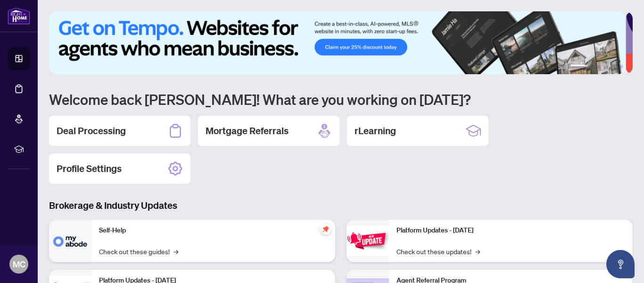  What do you see at coordinates (606, 67) in the screenshot?
I see `button: 4` at bounding box center [606, 67].